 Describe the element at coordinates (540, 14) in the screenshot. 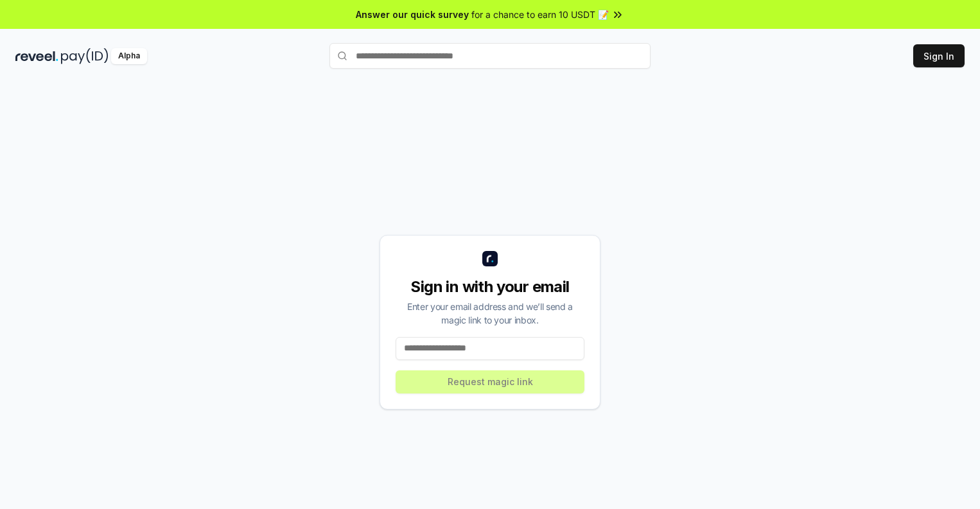

I see `span: for a chance to earn 10 USDT 📝` at that location.